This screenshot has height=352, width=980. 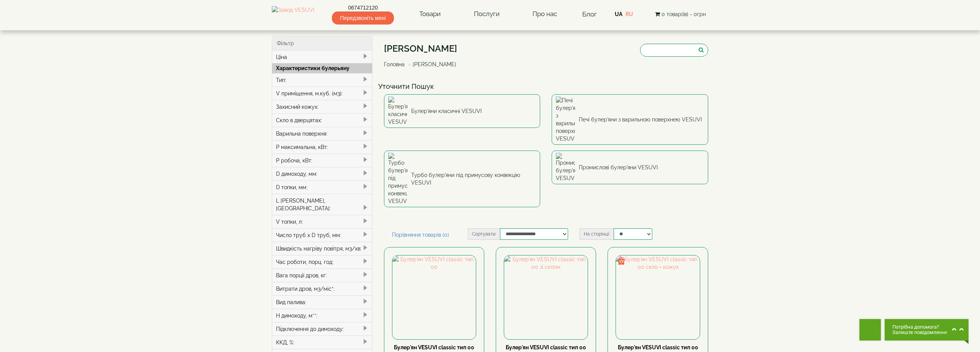 I want to click on span: Передзвоніть мені, so click(x=362, y=18).